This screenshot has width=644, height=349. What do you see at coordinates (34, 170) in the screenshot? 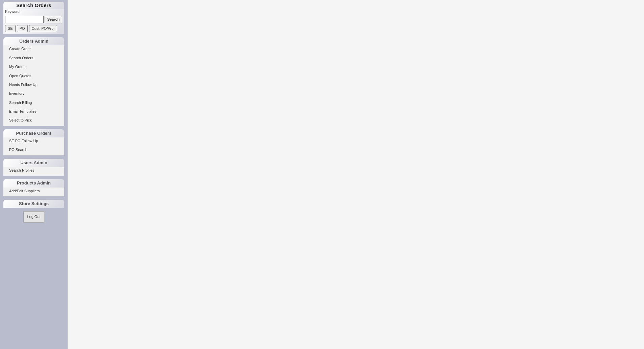
I see `a: Search Profiles` at bounding box center [34, 170].